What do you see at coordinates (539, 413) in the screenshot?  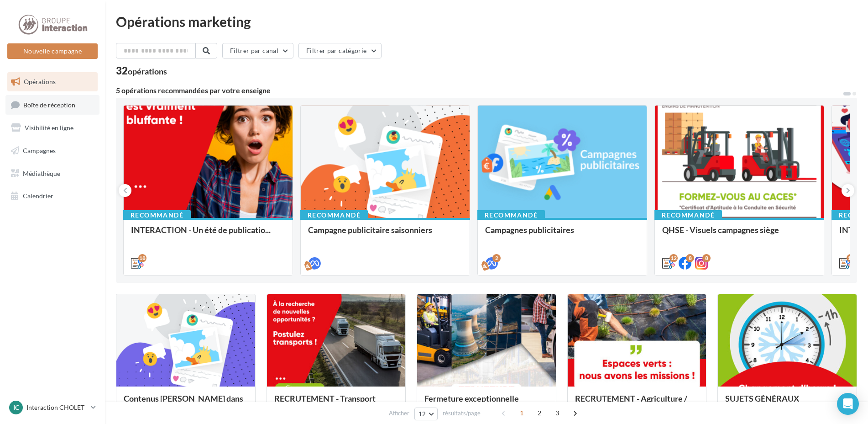 I see `span: 2` at bounding box center [539, 413].